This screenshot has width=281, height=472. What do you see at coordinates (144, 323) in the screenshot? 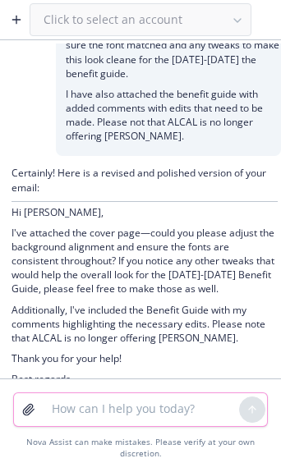
I see `p: Additionally, I've included the Benefit Guide with my comments highlighting the necessary edits. ...` at bounding box center [144, 323].